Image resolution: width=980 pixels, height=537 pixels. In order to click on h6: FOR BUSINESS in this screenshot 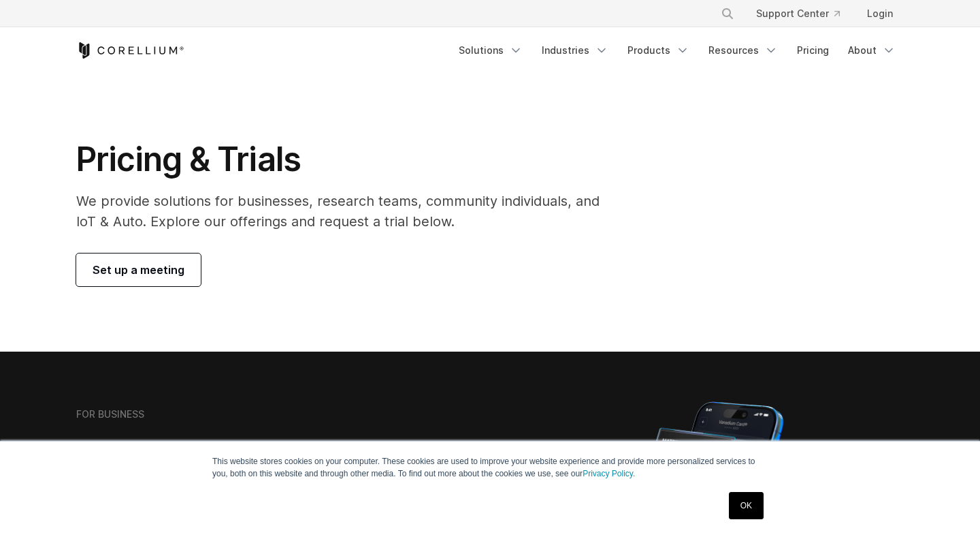, I will do `click(110, 414)`.